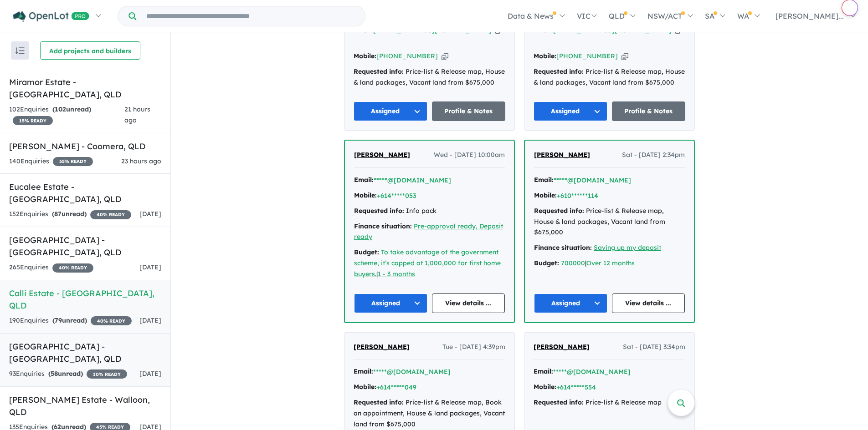 This screenshot has width=868, height=430. What do you see at coordinates (397, 274) in the screenshot?
I see `a: 1 - 3 months` at bounding box center [397, 274].